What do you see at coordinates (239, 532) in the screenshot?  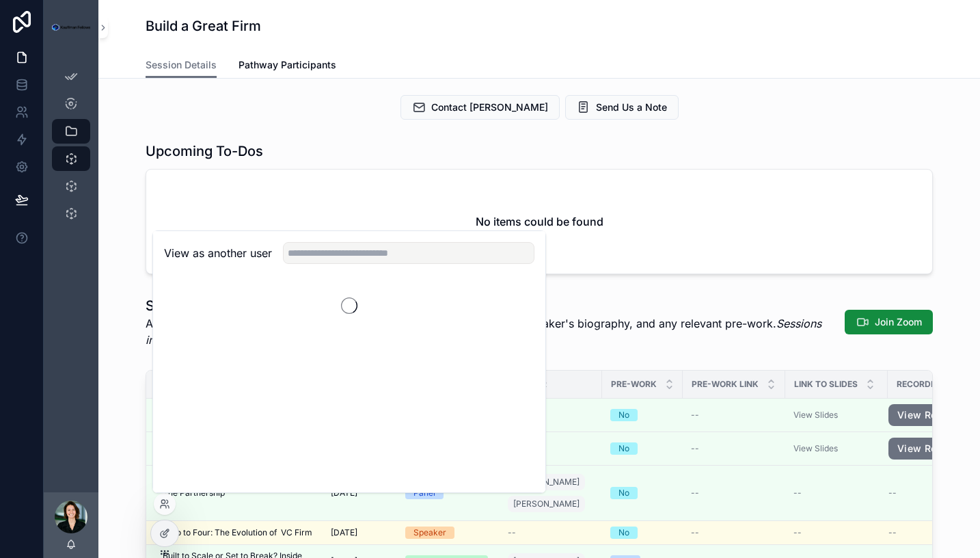 I see `a: Zero to Four: The Evolution of VC Firm` at bounding box center [239, 532].